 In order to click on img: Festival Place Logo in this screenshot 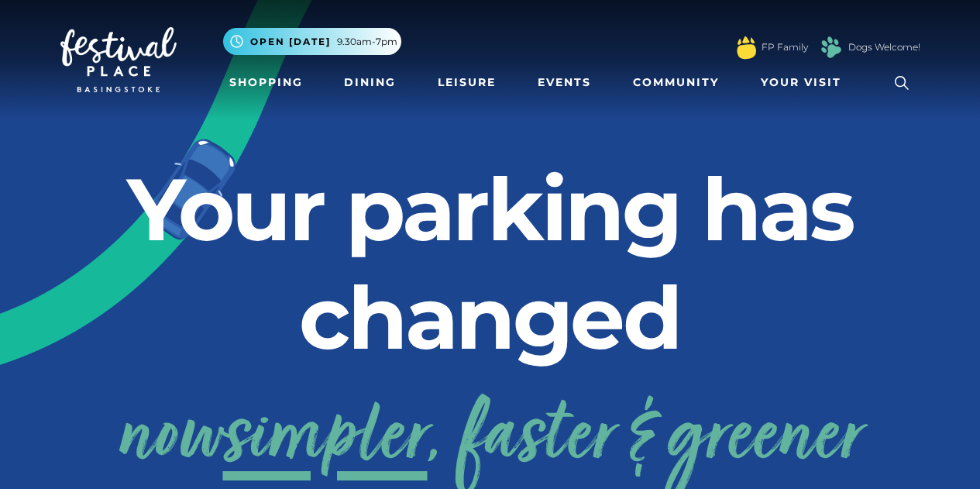, I will do `click(118, 60)`.